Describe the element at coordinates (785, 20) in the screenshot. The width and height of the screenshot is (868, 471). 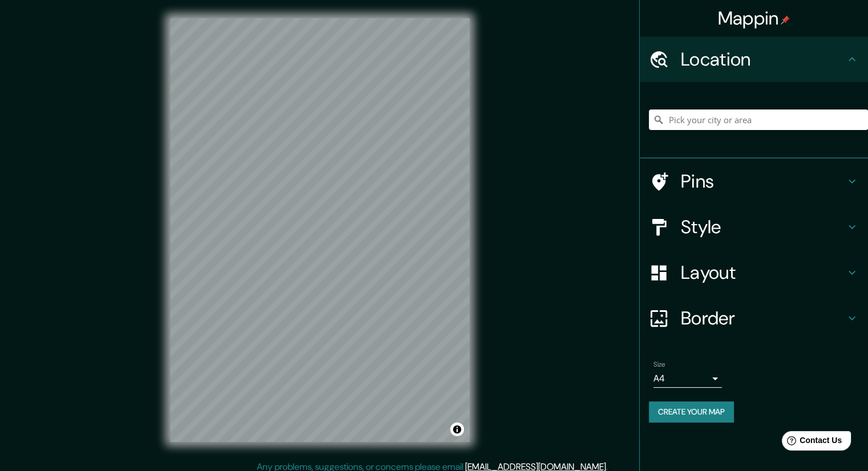
I see `img: pin-icon.png` at that location.